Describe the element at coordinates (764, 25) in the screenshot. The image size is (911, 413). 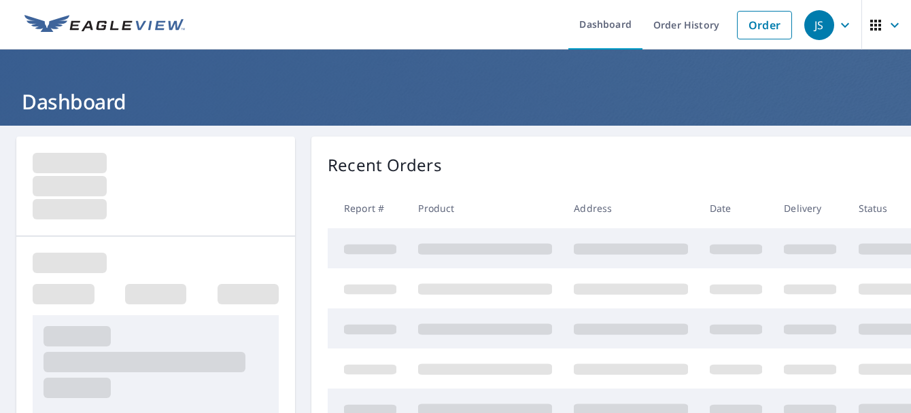
I see `a: Order` at that location.